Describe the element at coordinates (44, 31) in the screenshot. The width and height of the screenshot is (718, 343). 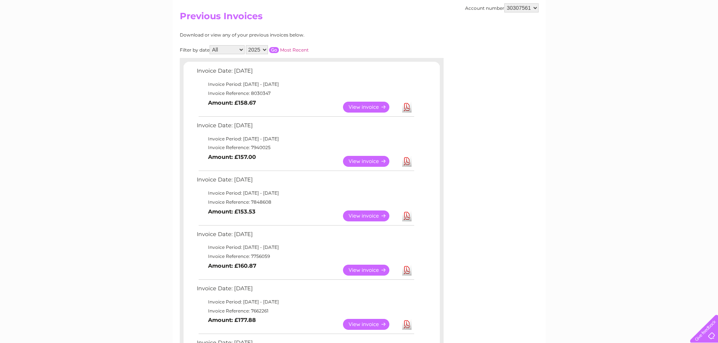
I see `img: logo.png` at that location.